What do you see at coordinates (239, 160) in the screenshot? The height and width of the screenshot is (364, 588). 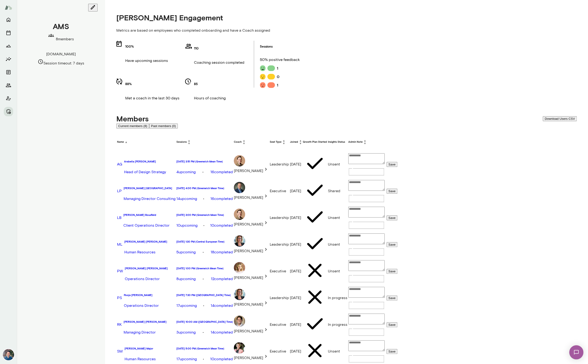 I see `img: David Mitchell` at bounding box center [239, 160].